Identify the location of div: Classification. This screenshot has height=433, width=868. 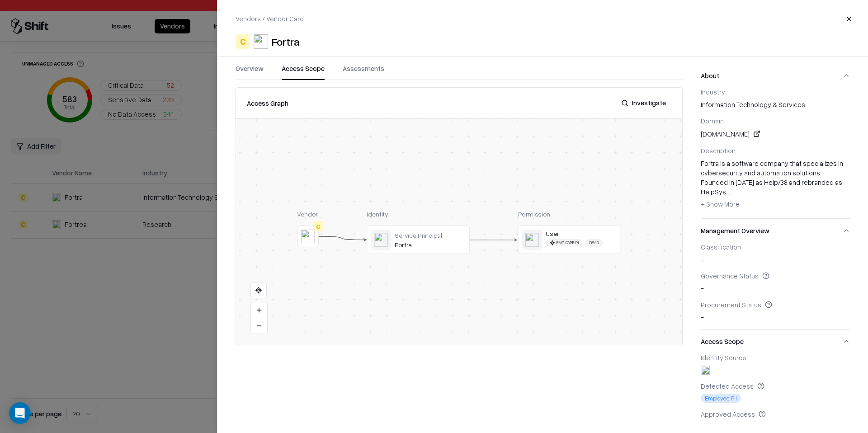
(775, 247).